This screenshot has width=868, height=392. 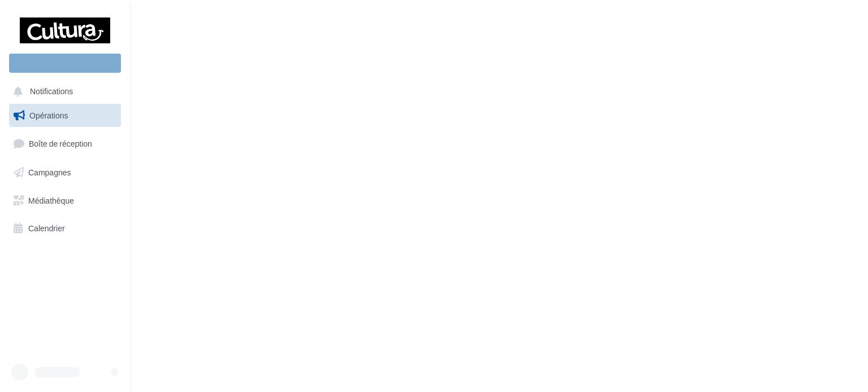 What do you see at coordinates (65, 173) in the screenshot?
I see `a: Campagnes` at bounding box center [65, 173].